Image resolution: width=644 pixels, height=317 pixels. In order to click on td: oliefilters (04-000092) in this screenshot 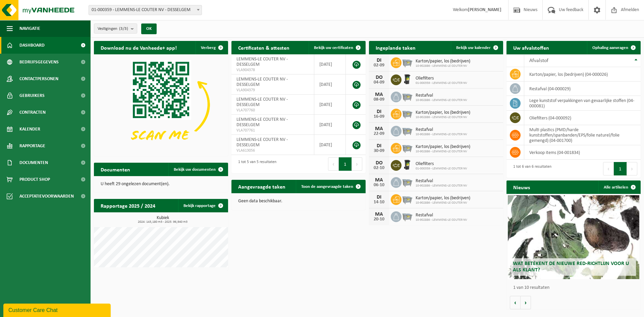, I will do `click(582, 118)`.